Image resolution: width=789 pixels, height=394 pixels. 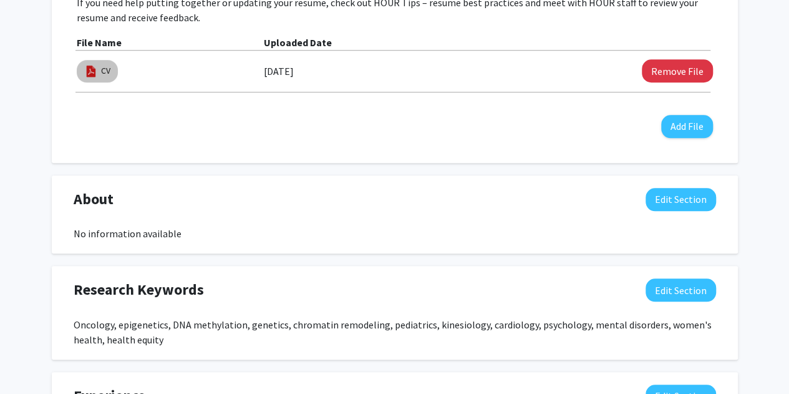 What do you see at coordinates (105, 70) in the screenshot?
I see `a: CV` at bounding box center [105, 70].